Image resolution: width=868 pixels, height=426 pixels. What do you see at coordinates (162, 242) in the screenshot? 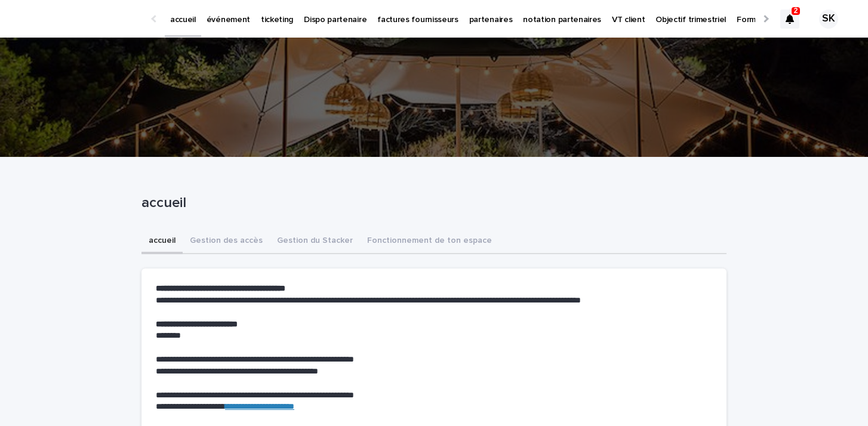
I see `button: accueil` at bounding box center [162, 242].